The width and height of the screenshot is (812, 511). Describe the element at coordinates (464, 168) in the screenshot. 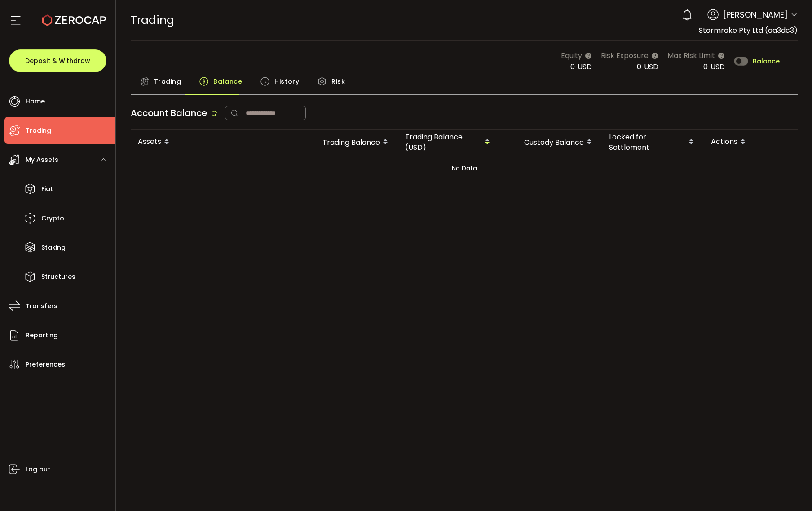

I see `div: No Data` at that location.